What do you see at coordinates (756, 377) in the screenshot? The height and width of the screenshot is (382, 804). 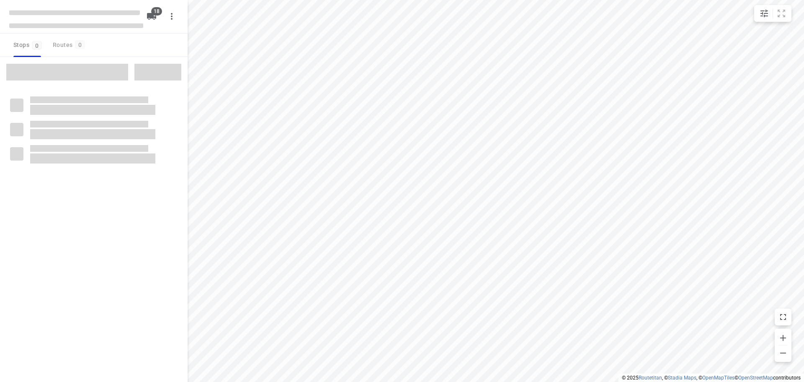 I see `a: OpenStreetMap` at bounding box center [756, 377].